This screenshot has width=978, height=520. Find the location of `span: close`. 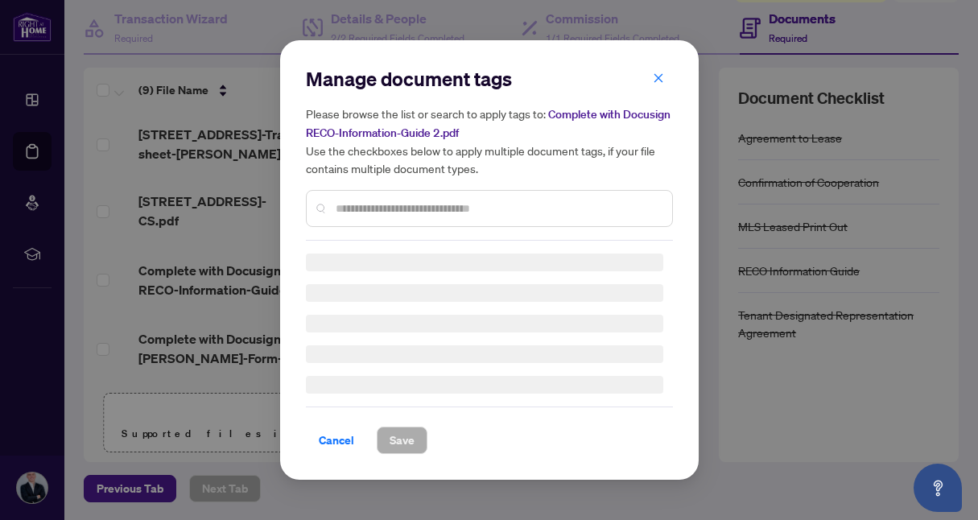

span: close is located at coordinates (658, 78).